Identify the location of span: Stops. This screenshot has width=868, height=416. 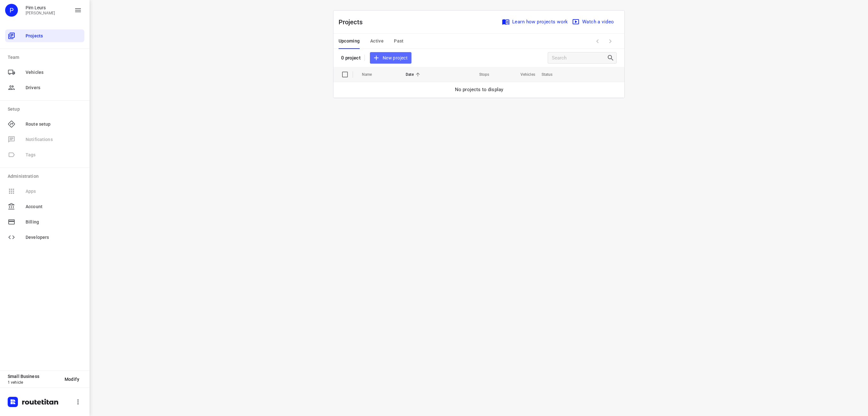
(480, 74).